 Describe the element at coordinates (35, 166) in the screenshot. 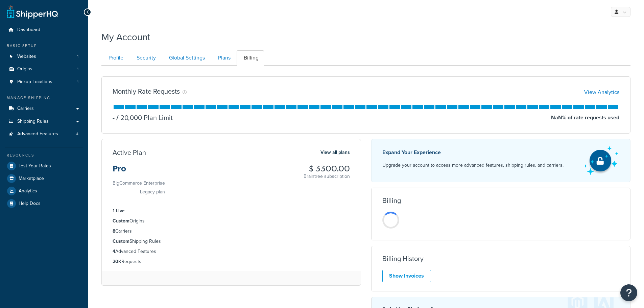

I see `span: Test Your Rates` at that location.